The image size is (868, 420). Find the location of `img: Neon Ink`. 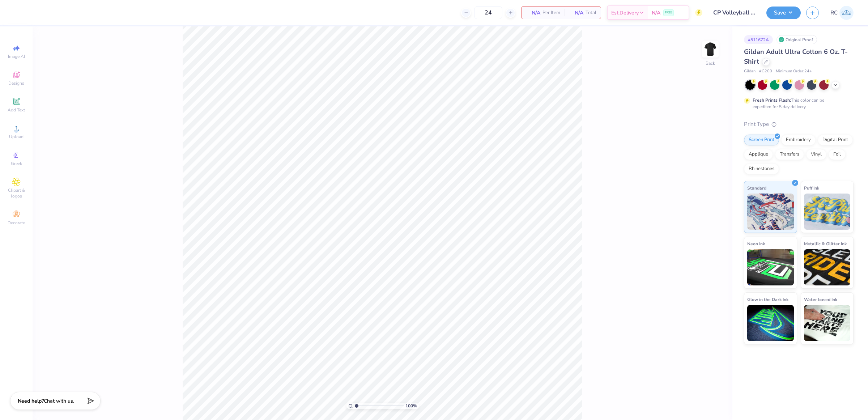

img: Neon Ink is located at coordinates (770, 267).